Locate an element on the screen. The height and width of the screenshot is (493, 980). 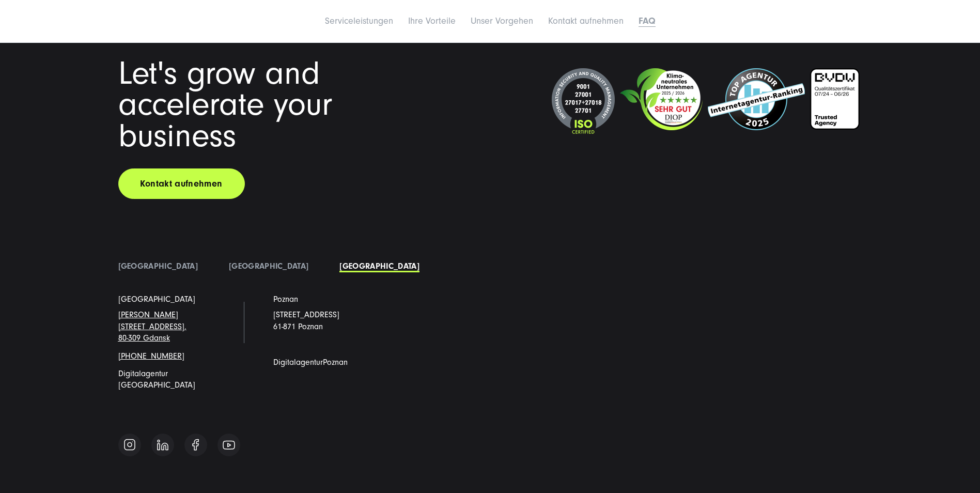
span: Digitalagentur is located at coordinates (298, 362).